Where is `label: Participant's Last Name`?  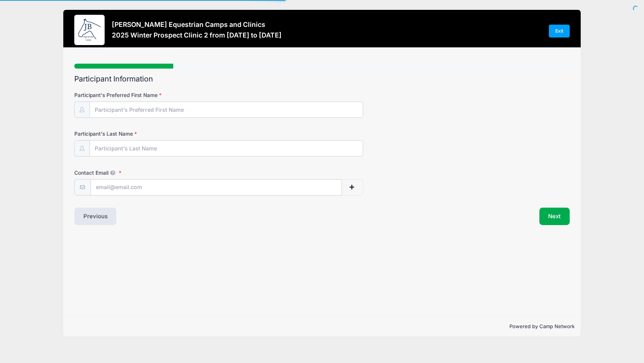
label: Participant's Last Name is located at coordinates (157, 133).